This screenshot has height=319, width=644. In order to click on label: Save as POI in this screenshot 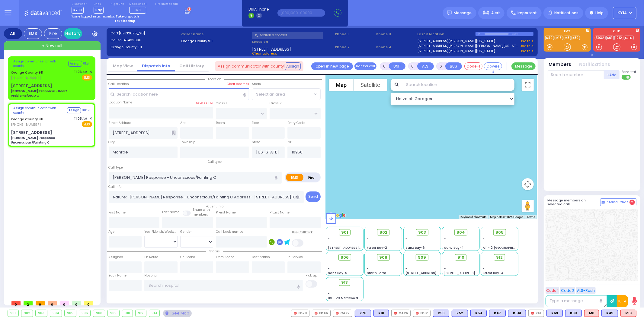, I will do `click(204, 103)`.